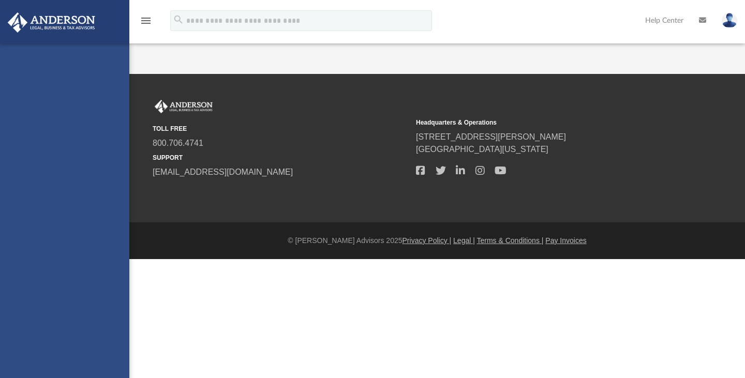 The height and width of the screenshot is (378, 745). What do you see at coordinates (543, 123) in the screenshot?
I see `small: Headquarters & Operations` at bounding box center [543, 123].